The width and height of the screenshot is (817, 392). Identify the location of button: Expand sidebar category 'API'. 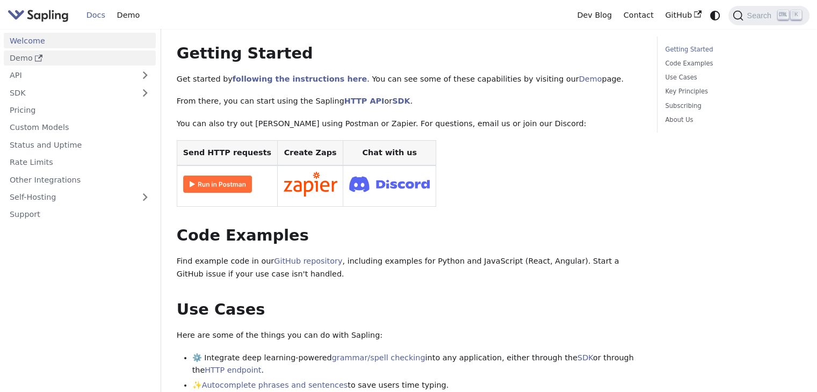
(145, 75).